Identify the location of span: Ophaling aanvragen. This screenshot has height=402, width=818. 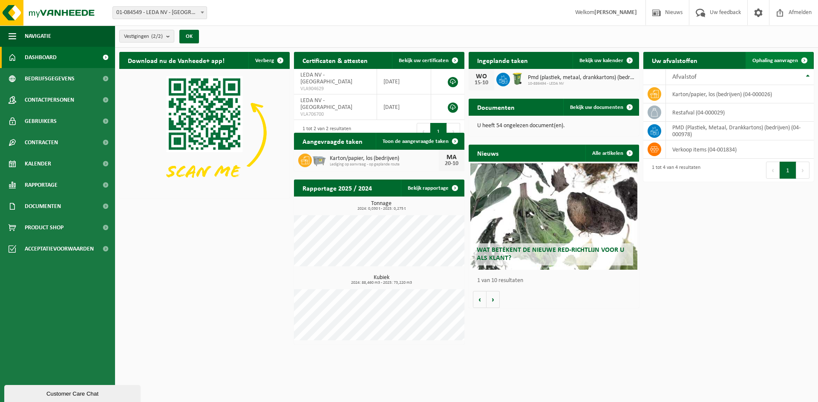
(775, 60).